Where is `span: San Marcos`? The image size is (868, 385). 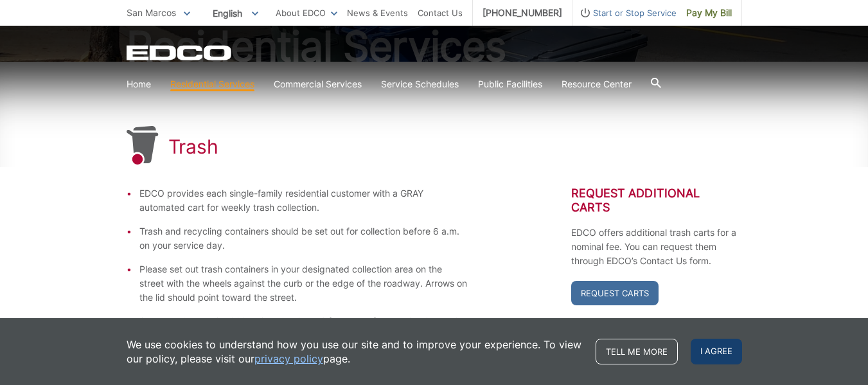 span: San Marcos is located at coordinates (151, 12).